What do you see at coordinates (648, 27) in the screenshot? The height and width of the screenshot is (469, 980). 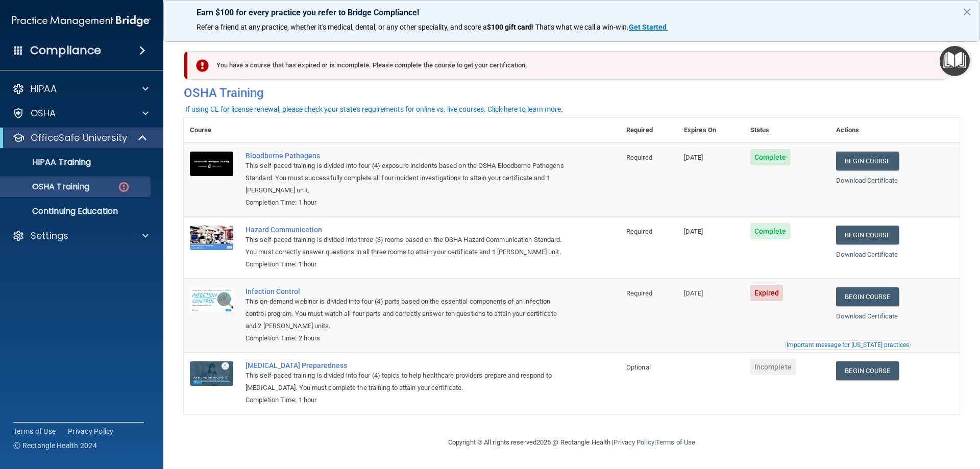 I see `strong: Get Started` at bounding box center [648, 27].